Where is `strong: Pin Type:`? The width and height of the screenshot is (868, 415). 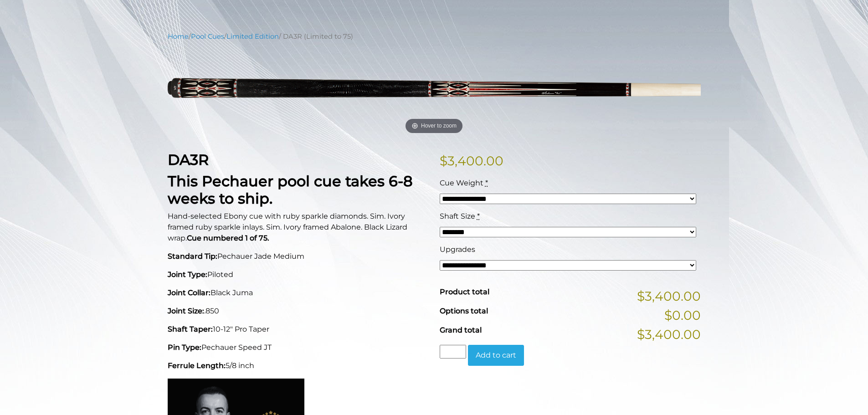
strong: Pin Type: is located at coordinates (184, 347).